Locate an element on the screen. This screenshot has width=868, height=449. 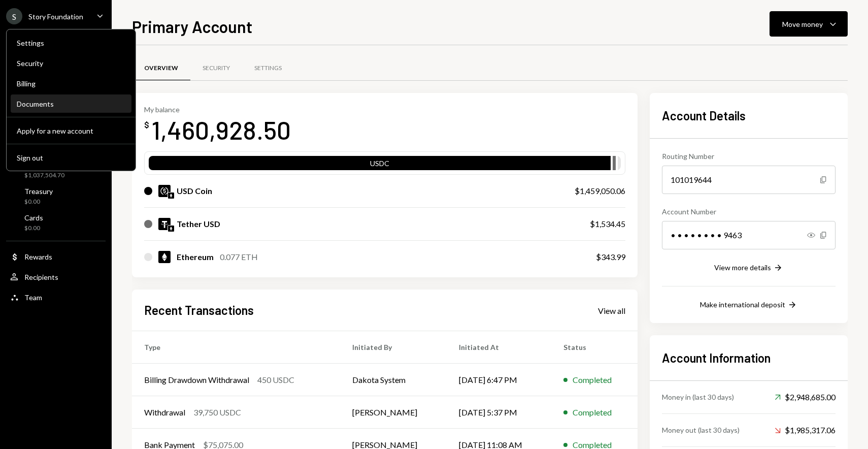
div: 101019644 is located at coordinates (749, 179).